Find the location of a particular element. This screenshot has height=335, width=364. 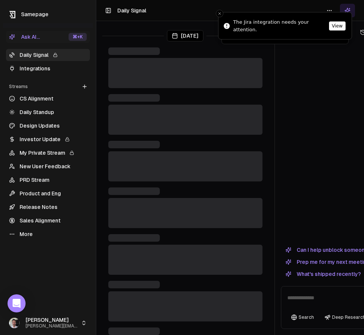

a: Investor Update is located at coordinates (48, 139).